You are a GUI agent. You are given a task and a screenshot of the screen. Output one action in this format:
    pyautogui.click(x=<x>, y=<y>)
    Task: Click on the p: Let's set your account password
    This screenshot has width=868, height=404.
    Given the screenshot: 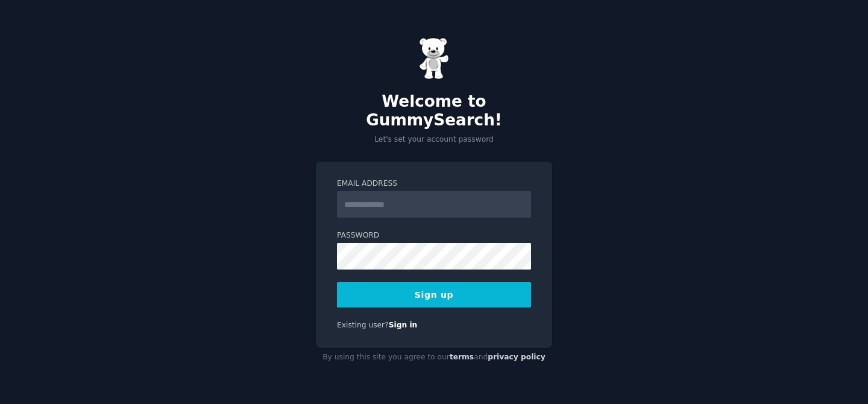 What is the action you would take?
    pyautogui.click(x=434, y=140)
    